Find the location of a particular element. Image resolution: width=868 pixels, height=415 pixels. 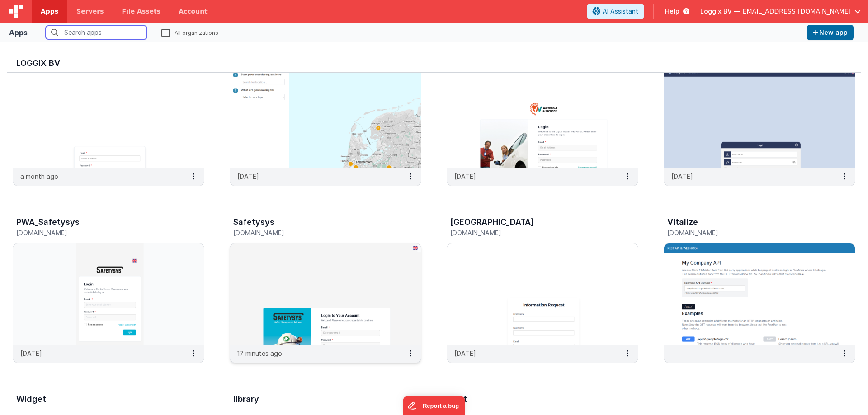

input: Search apps is located at coordinates (96, 33).